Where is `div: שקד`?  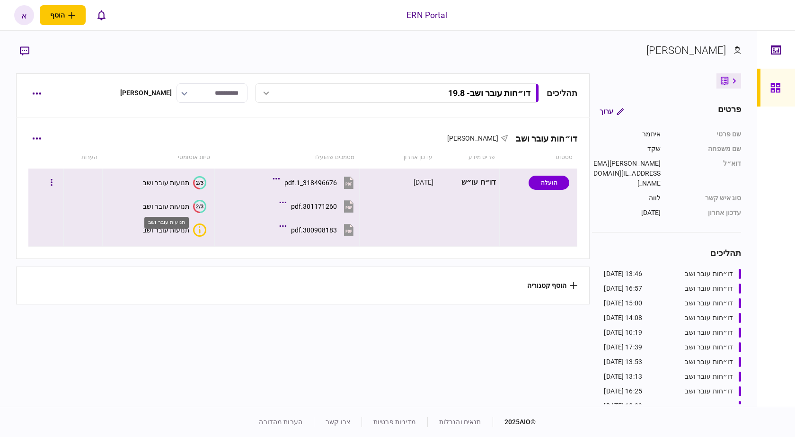 div: שקד is located at coordinates (626, 149).